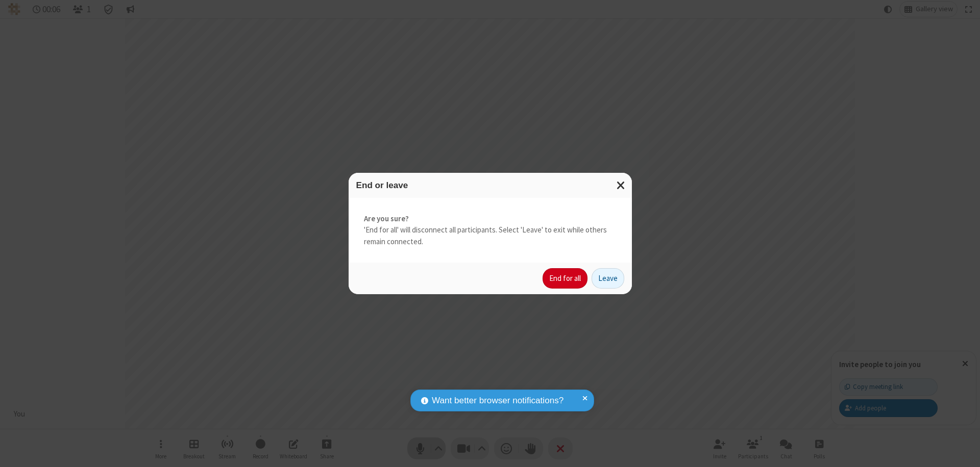 This screenshot has width=980, height=467. What do you see at coordinates (490, 185) in the screenshot?
I see `h3: End or leave` at bounding box center [490, 185].